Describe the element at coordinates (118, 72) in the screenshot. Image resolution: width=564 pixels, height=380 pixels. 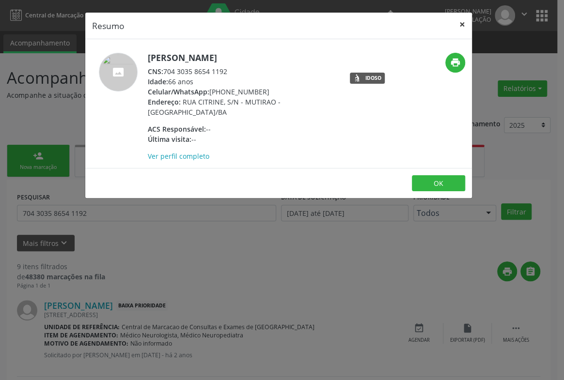
I see `img: accompaniment` at that location.